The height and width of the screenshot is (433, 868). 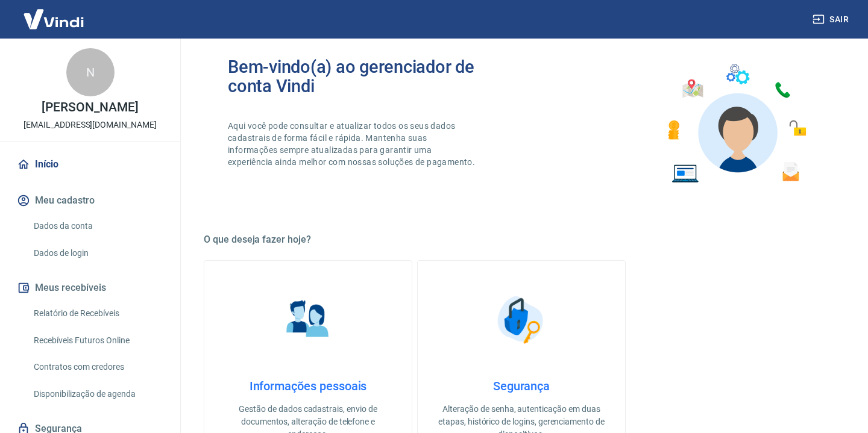 What do you see at coordinates (521, 320) in the screenshot?
I see `img: Segurança` at bounding box center [521, 320].